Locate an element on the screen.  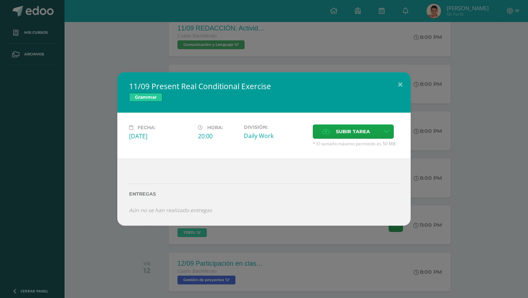
span: Hora: is located at coordinates (215, 127).